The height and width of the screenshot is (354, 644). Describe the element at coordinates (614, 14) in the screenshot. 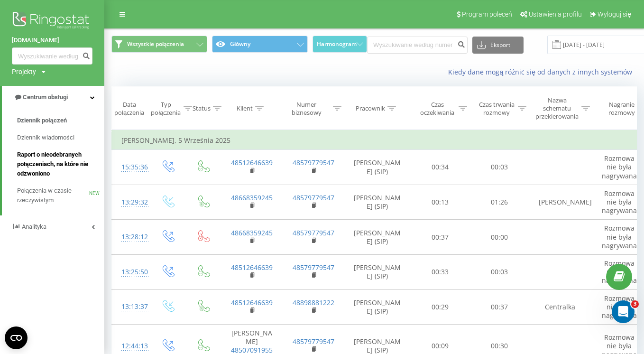

I see `span: Wyloguj się` at that location.